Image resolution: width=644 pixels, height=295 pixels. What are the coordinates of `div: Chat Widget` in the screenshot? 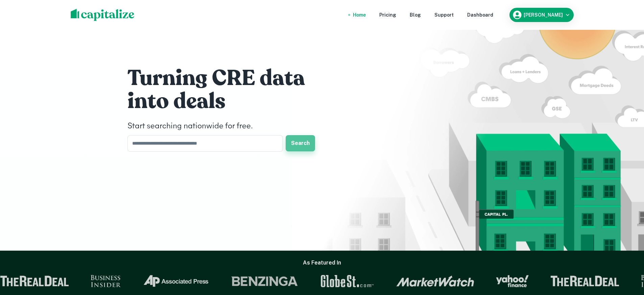 It's located at (627, 257).